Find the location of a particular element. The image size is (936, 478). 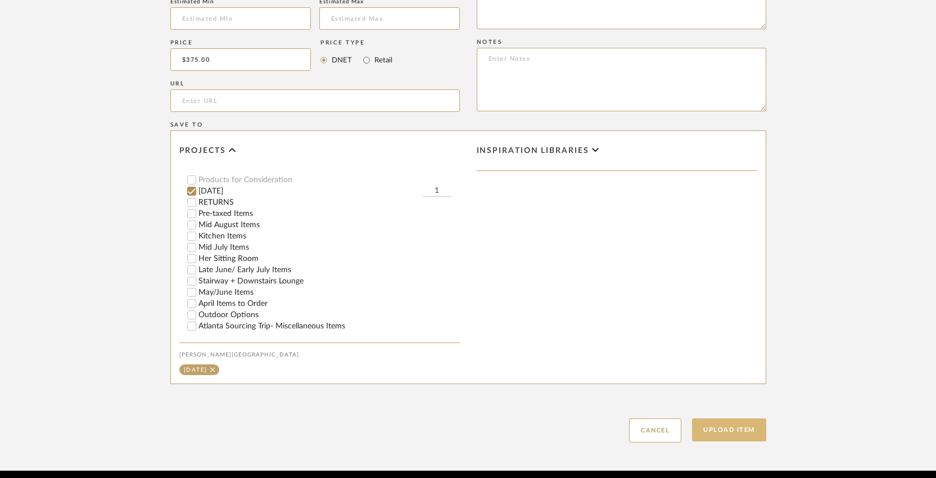

label: Kitchen Items is located at coordinates (329, 236).